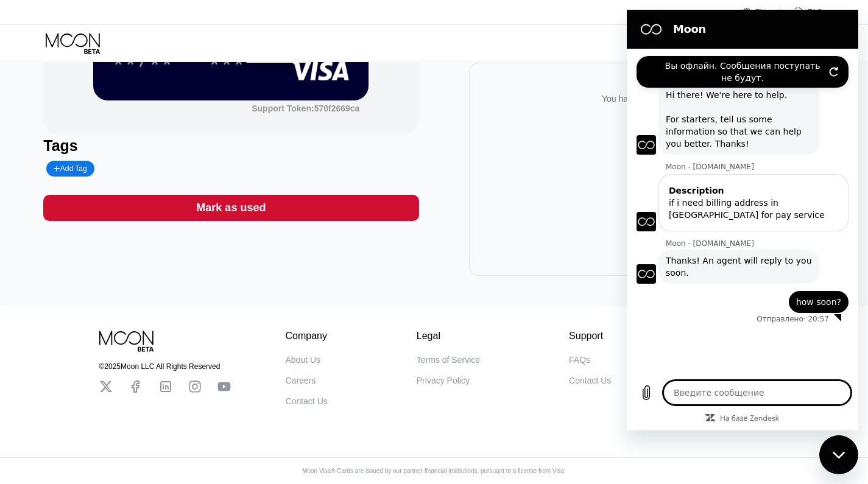  What do you see at coordinates (123, 409) in the screenshot?
I see `a: На базе Zendesk: Перейти на веб-сайт Zendesk в новой вкладке` at bounding box center [123, 409].